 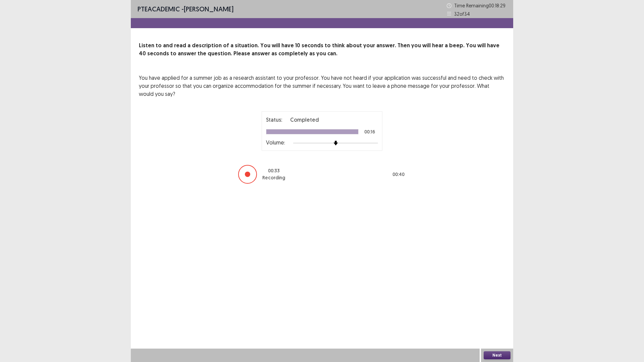 What do you see at coordinates (322, 50) in the screenshot?
I see `p: Listen to and read a description of a situation. You will have 10 seconds to think about your ans...` at bounding box center [322, 50].